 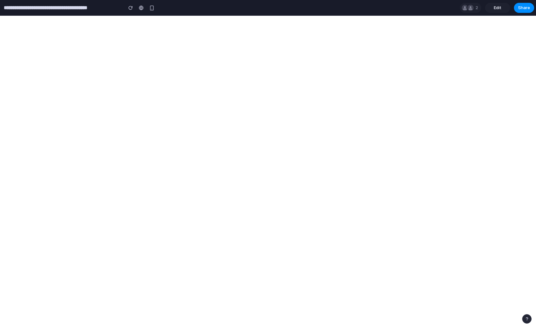 I want to click on button: Share, so click(x=524, y=8).